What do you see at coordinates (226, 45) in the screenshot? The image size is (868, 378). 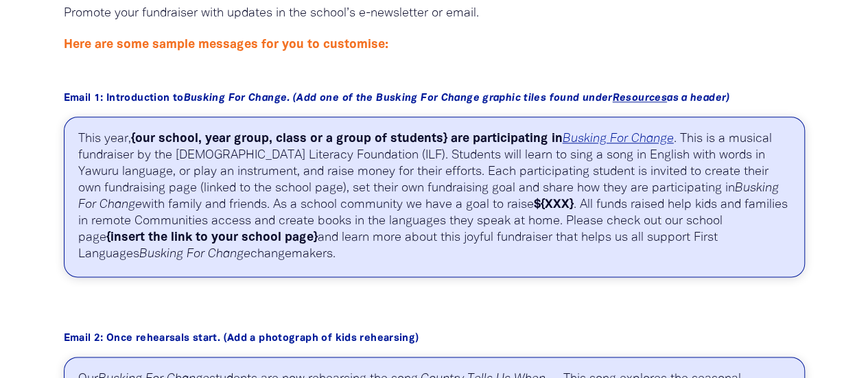 I see `span: Here are some sample messages for you to customise:` at bounding box center [226, 45].